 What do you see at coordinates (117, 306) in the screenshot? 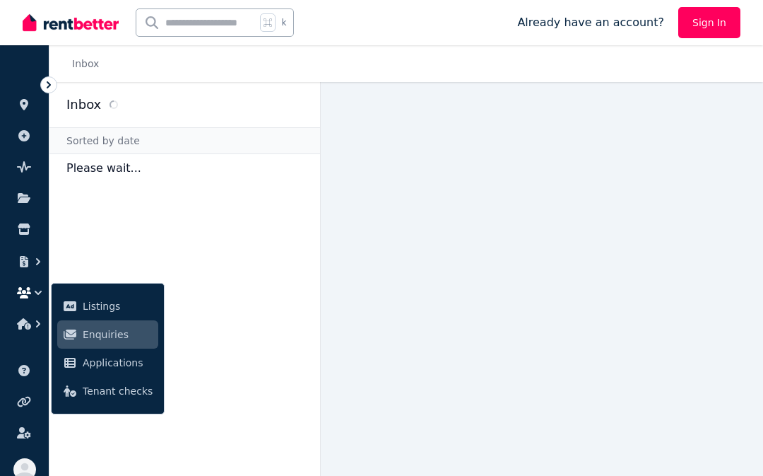
I see `span: Listings` at bounding box center [117, 306].